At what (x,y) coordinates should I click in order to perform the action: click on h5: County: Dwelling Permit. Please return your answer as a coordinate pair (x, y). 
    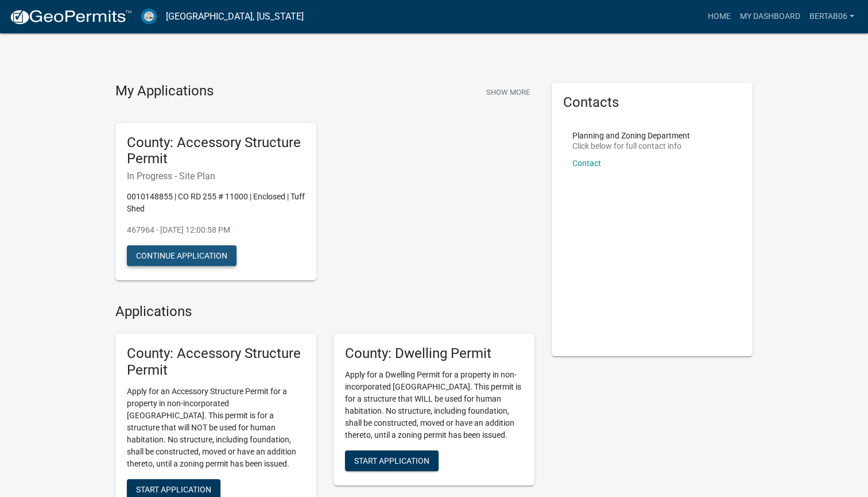
    Looking at the image, I should click on (434, 353).